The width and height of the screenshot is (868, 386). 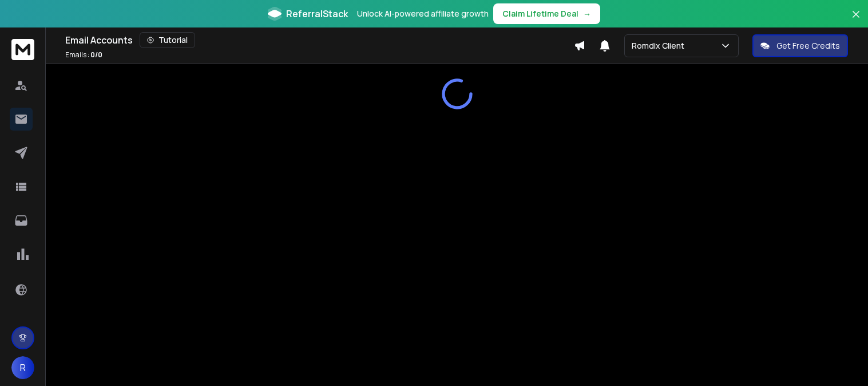 I want to click on div: Email Accounts, so click(x=319, y=40).